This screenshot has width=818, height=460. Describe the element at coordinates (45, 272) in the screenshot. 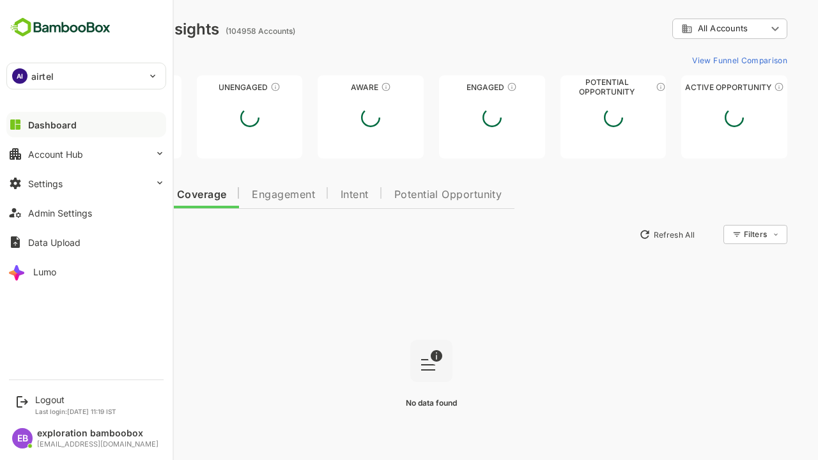

I see `div: Lumo` at that location.